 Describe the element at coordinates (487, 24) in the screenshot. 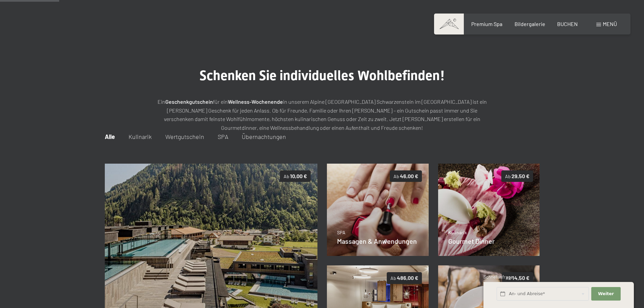

I see `a: Premium Spa` at that location.